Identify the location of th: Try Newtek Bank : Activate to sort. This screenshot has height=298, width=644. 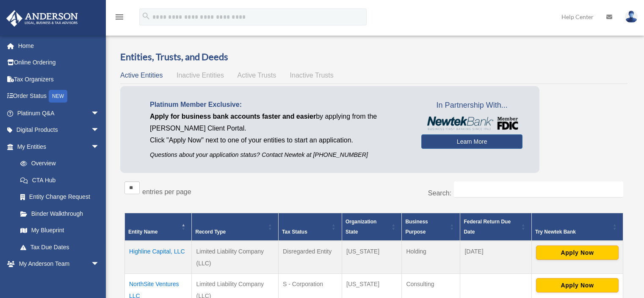
(577, 227).